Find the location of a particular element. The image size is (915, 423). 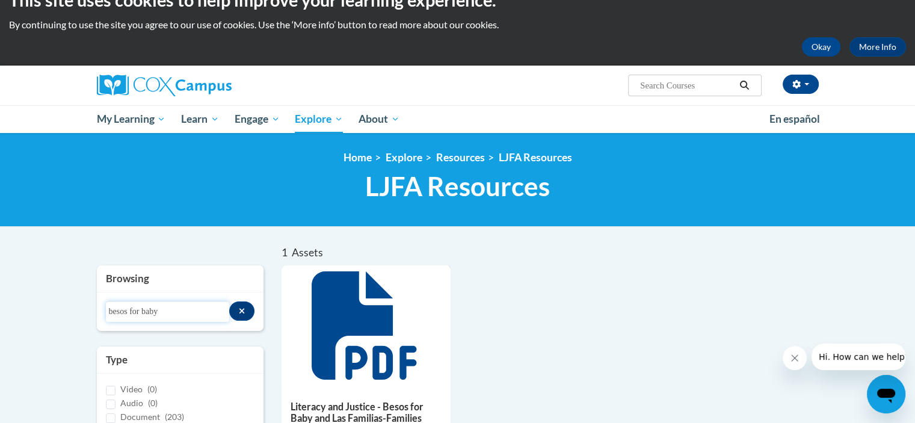

div: Main menu is located at coordinates (458, 119).